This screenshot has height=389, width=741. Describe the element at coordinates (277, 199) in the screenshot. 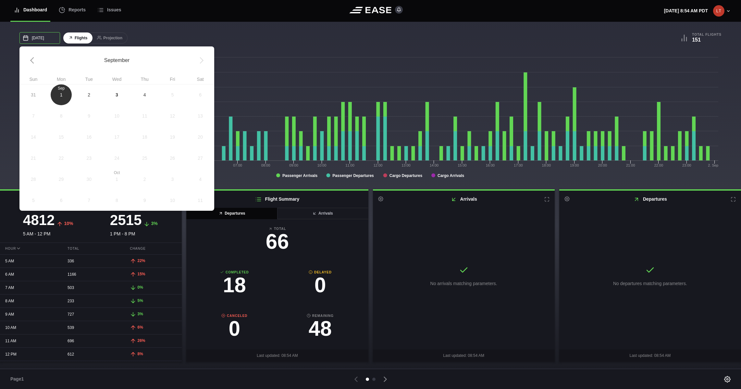

I see `h2: Flight Summary` at that location.